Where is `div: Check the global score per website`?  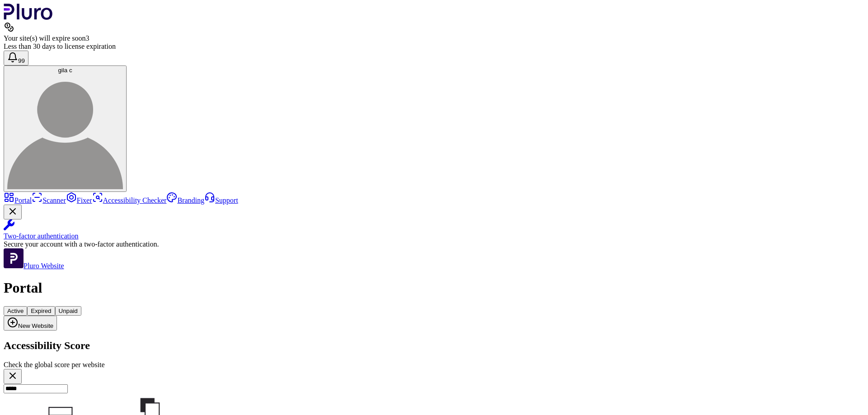 div: Check the global score per website is located at coordinates (434, 365).